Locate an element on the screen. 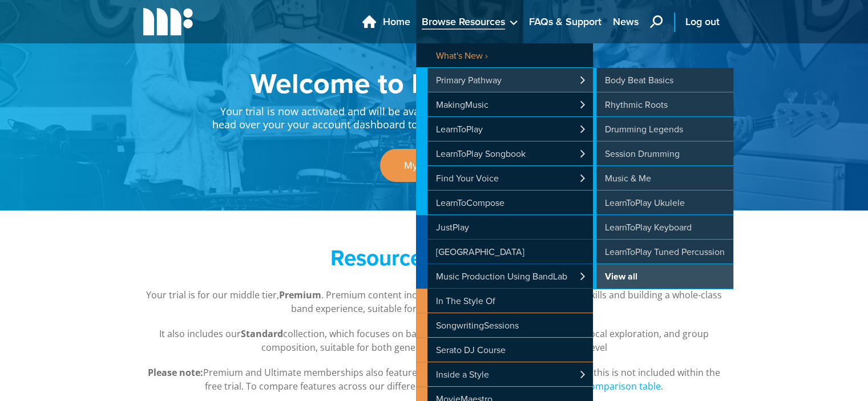  p: Premium and Ultimate memberships also feature an optional login for students, however, this is no... is located at coordinates (434, 380).